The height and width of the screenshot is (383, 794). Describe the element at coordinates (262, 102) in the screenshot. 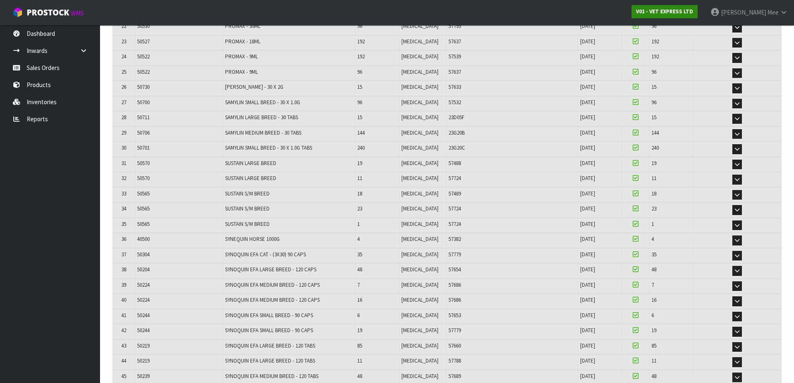

I see `span: SAMYLIN SMALL BREED - 30 X 1.0G` at that location.